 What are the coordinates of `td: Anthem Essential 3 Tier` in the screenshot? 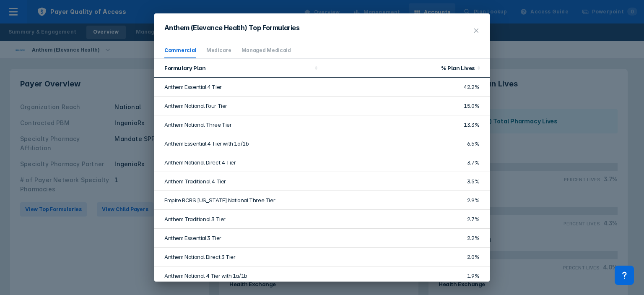 It's located at (238, 238).